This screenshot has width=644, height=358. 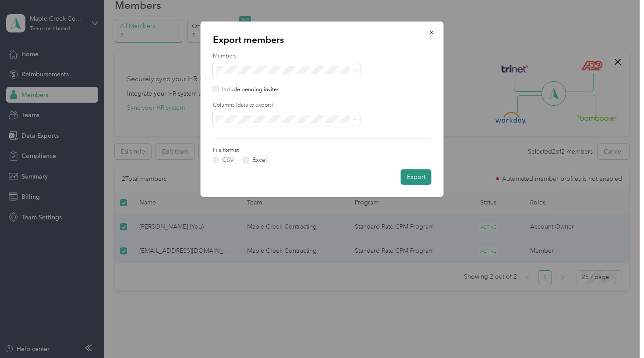 What do you see at coordinates (416, 177) in the screenshot?
I see `button: Export` at bounding box center [416, 177].